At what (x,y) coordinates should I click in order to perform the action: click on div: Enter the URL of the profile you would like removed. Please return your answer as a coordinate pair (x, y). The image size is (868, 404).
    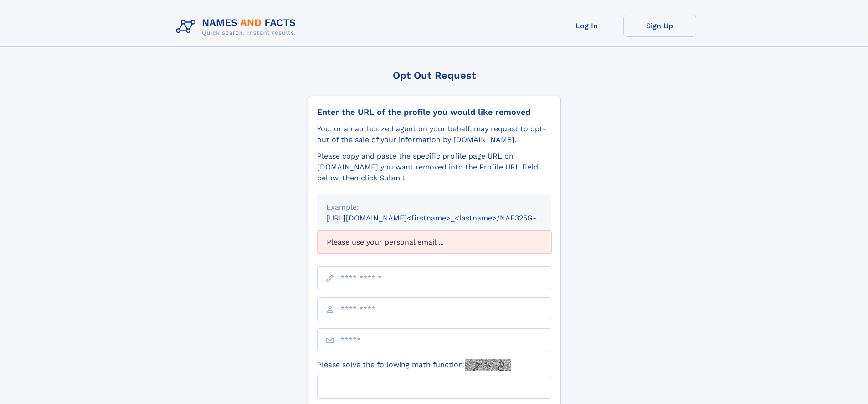
    Looking at the image, I should click on (434, 112).